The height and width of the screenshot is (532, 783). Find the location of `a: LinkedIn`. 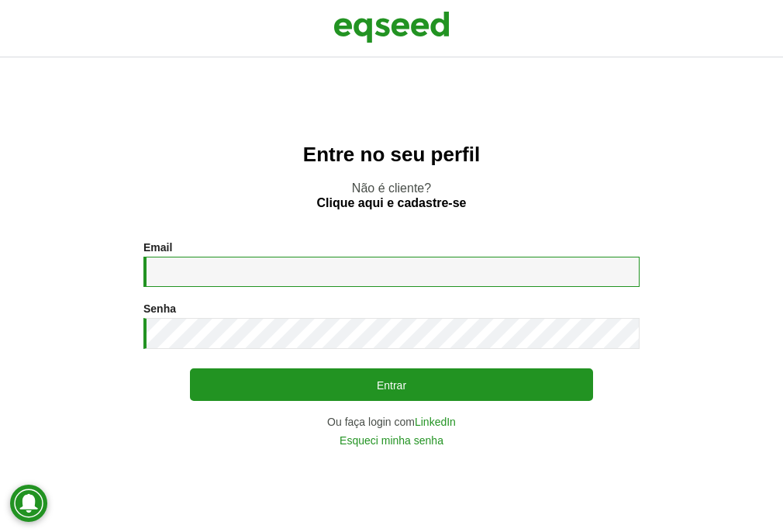

a: LinkedIn is located at coordinates (435, 422).